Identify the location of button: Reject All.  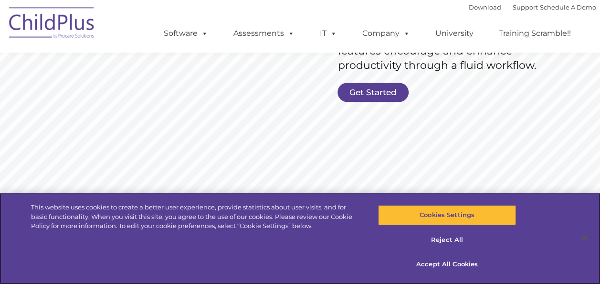
(447, 240).